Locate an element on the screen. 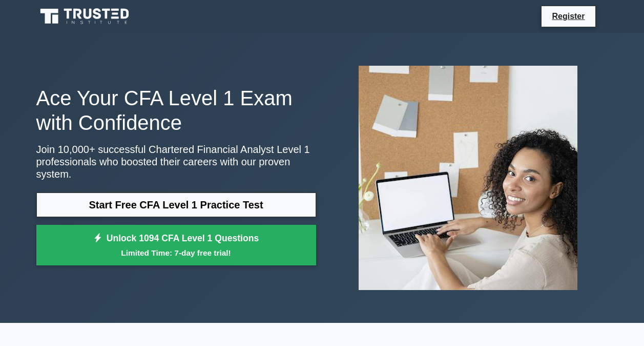 This screenshot has width=644, height=346. a: Start Free CFA Level 1 Practice Test is located at coordinates (177, 205).